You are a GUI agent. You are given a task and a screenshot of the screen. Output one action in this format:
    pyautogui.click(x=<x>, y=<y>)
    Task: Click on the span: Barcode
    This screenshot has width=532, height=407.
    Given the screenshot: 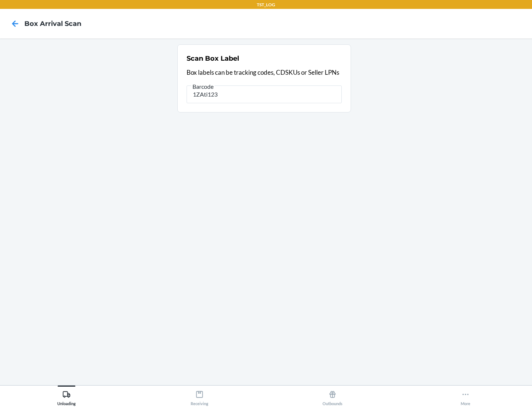 What is the action you would take?
    pyautogui.click(x=203, y=86)
    